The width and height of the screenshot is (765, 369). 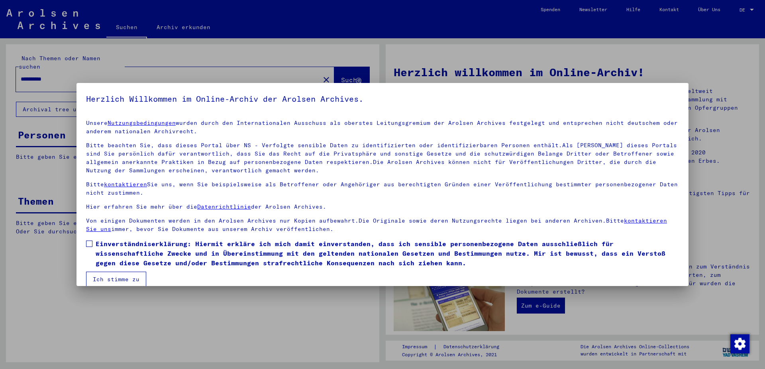 I want to click on p: Bitte beachten Sie, dass dieses Portal über NS - Verfolgte sensible Daten zu identifizierten oder..., so click(x=383, y=158).